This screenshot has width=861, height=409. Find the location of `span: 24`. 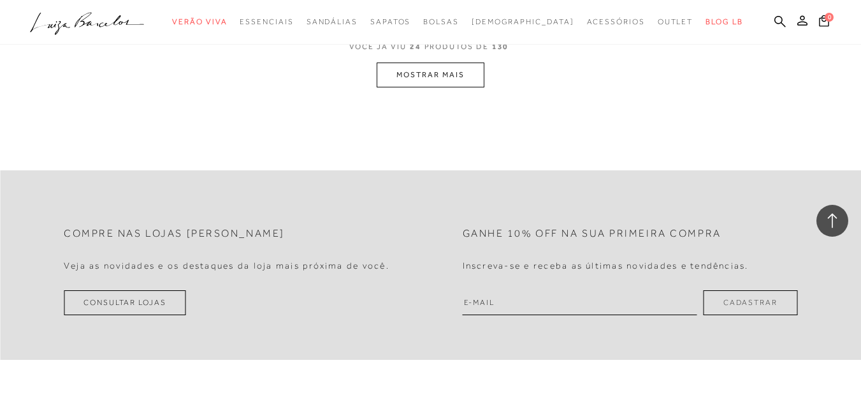

span: 24 is located at coordinates (416, 47).